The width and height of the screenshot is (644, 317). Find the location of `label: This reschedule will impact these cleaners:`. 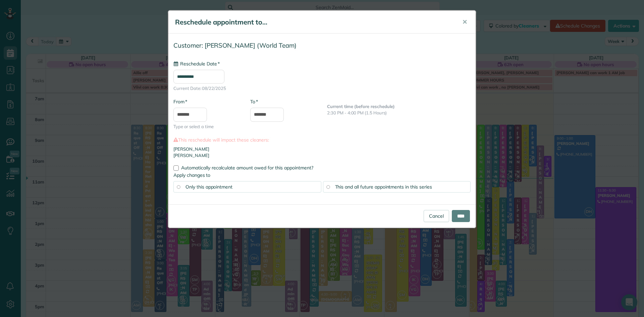

label: This reschedule will impact these cleaners: is located at coordinates (322, 140).